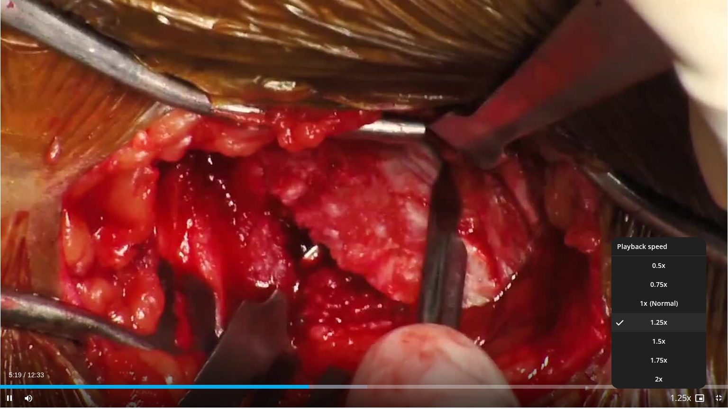 The height and width of the screenshot is (409, 728). What do you see at coordinates (658, 379) in the screenshot?
I see `span: 2x` at bounding box center [658, 379].